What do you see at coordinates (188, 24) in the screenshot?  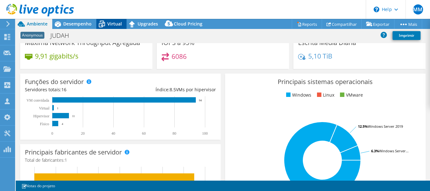 I see `span: Cloud Pricing` at bounding box center [188, 24].